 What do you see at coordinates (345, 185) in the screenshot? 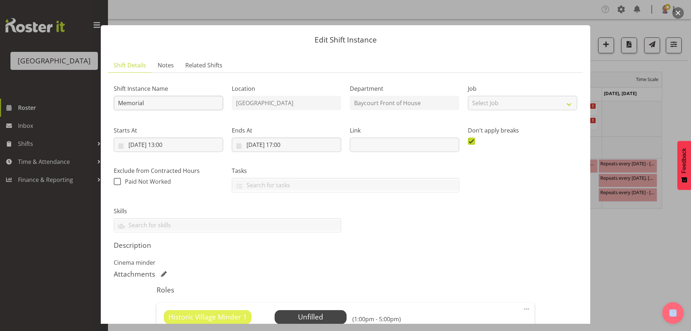
I see `input: Search for tasks` at bounding box center [345, 185].